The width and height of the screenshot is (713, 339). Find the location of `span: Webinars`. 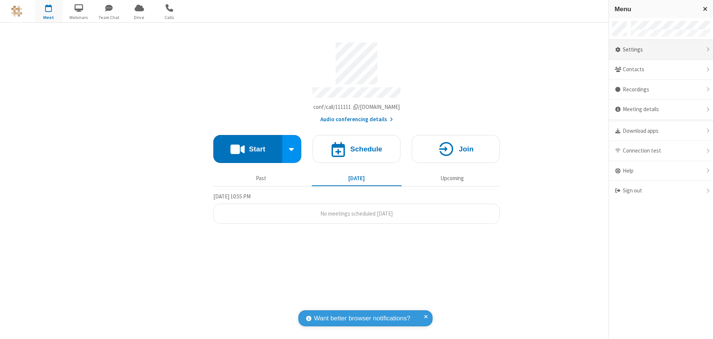

span: Webinars is located at coordinates (79, 18).